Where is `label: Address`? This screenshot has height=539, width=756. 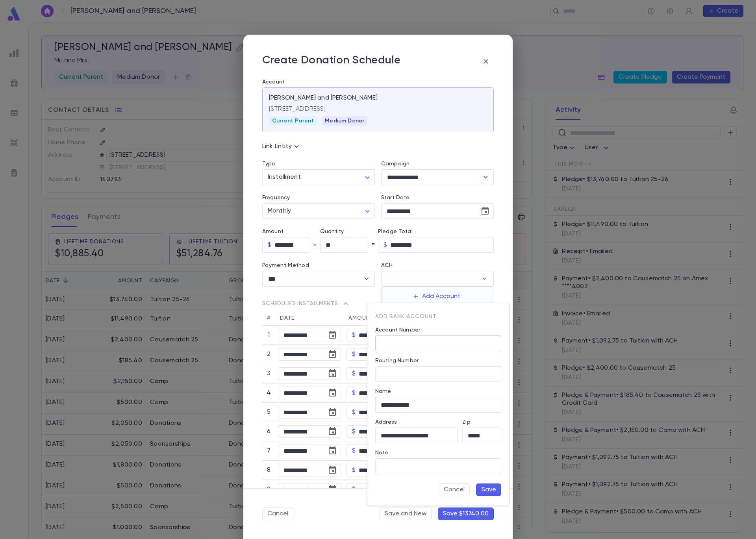
label: Address is located at coordinates (386, 422).